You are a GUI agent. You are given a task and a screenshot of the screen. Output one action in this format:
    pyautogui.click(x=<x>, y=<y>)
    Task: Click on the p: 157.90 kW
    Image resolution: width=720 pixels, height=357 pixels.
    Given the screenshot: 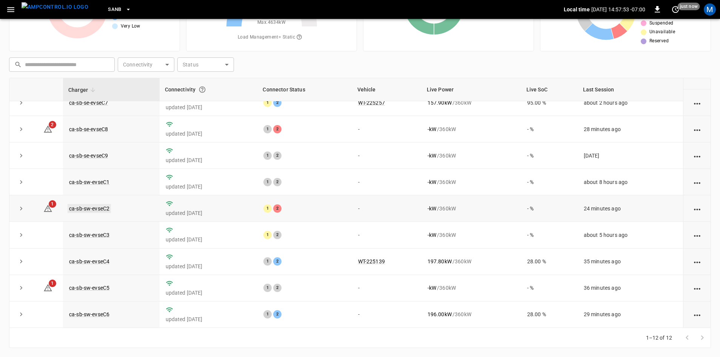 What is the action you would take?
    pyautogui.click(x=440, y=103)
    